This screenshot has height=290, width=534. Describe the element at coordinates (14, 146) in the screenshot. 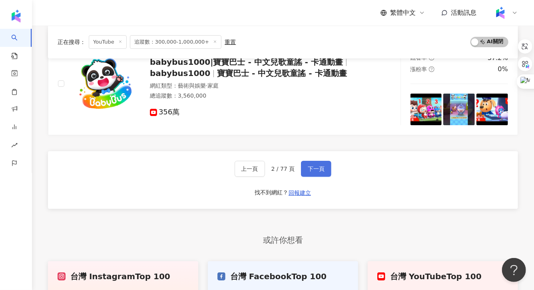

I see `span: rise` at that location.